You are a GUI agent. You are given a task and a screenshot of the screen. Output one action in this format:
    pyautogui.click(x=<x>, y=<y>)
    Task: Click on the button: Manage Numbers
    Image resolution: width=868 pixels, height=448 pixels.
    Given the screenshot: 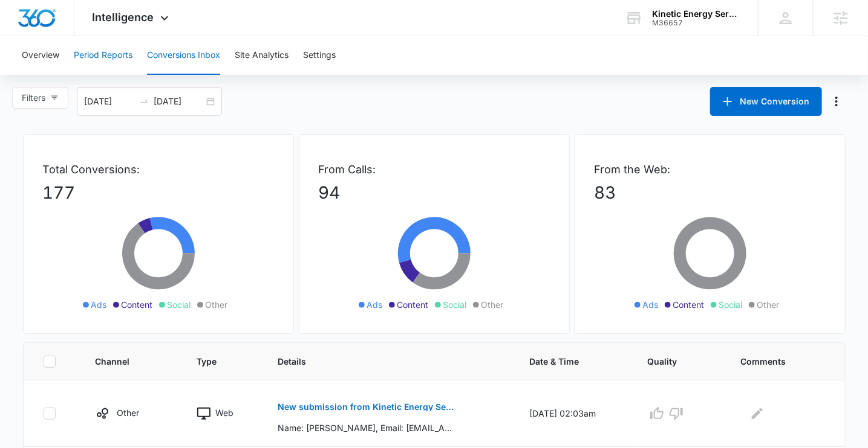 What is the action you would take?
    pyautogui.click(x=836, y=101)
    